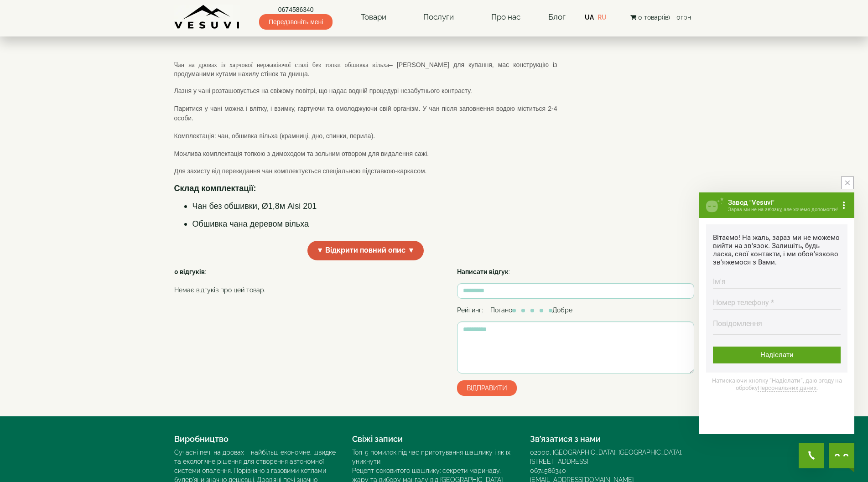  I want to click on button: Get Call button, so click(811, 455).